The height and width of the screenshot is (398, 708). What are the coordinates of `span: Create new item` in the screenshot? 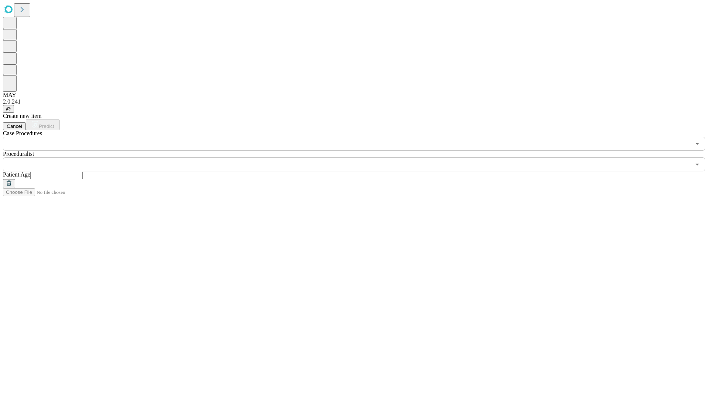 It's located at (22, 116).